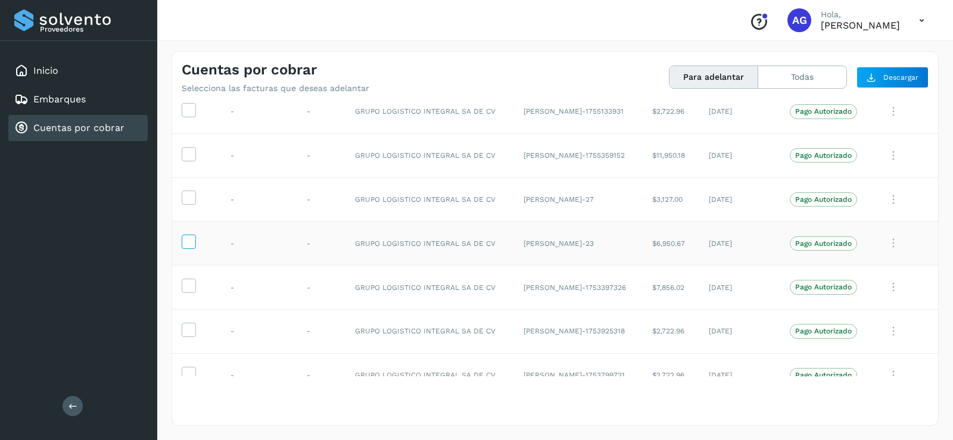  What do you see at coordinates (670, 288) in the screenshot?
I see `td: $7,856.02` at bounding box center [670, 288].